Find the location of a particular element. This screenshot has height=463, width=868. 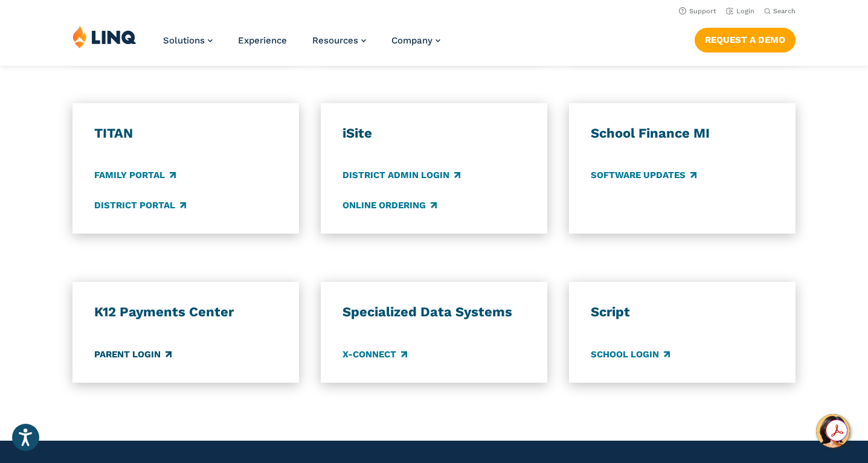

a: District Admin Login is located at coordinates (401, 176).